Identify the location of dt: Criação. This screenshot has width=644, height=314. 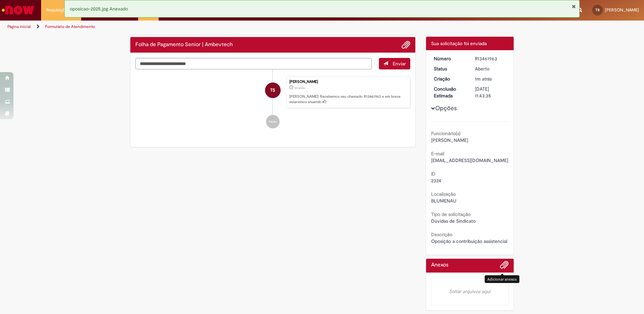
(449, 79).